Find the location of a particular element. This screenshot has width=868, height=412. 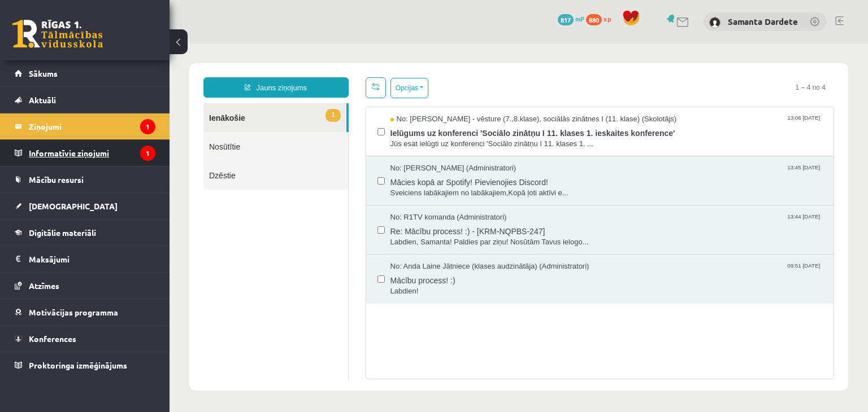

img: Samanta Dardete is located at coordinates (715, 23).